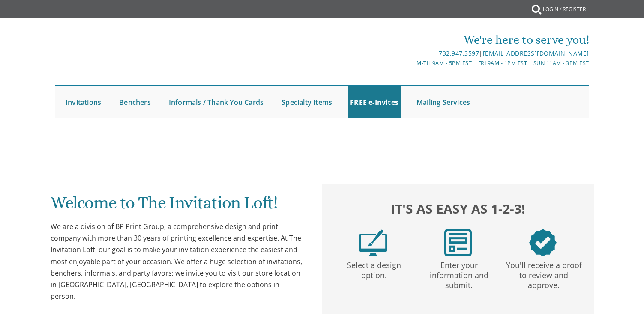  Describe the element at coordinates (459, 53) in the screenshot. I see `a: 732.947.3597` at that location.